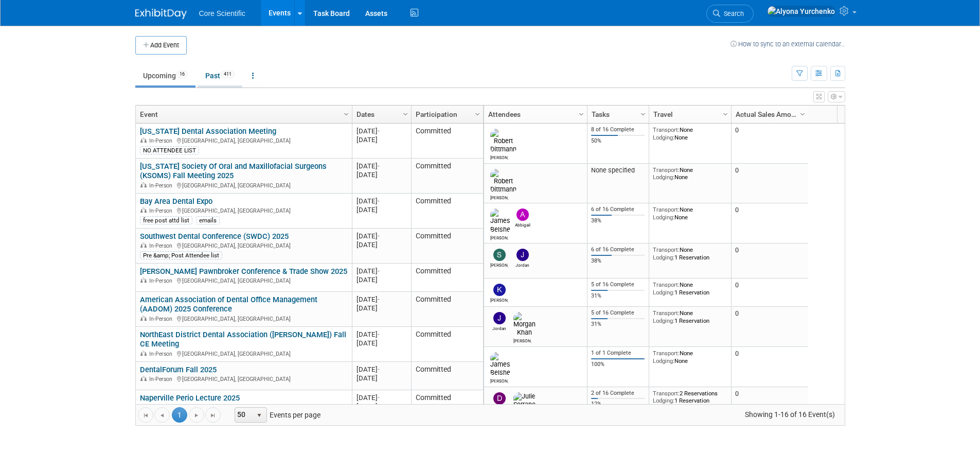 The width and height of the screenshot is (980, 469). Describe the element at coordinates (524, 324) in the screenshot. I see `img: Morgan Khan` at that location.